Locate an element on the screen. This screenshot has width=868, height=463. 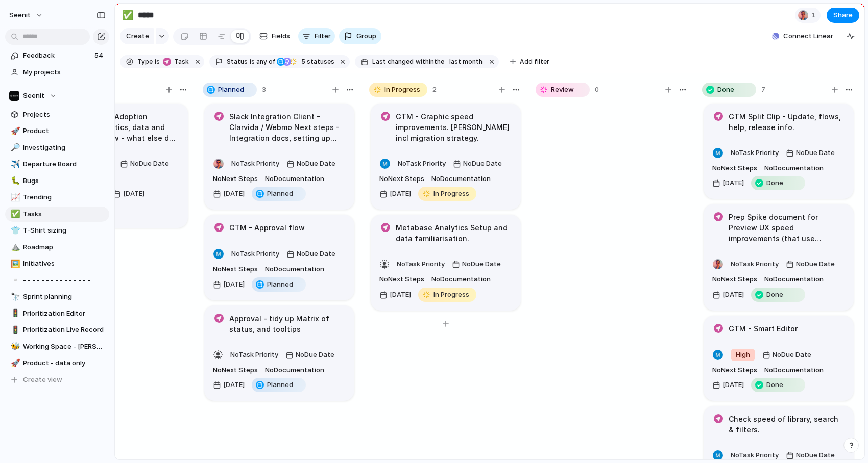
span: Type is located at coordinates (145, 62).